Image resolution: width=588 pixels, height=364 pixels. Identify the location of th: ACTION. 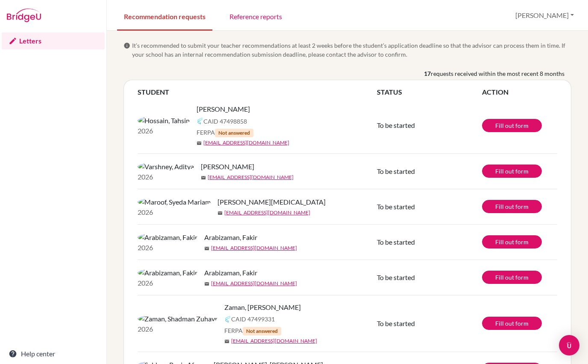
(519, 92).